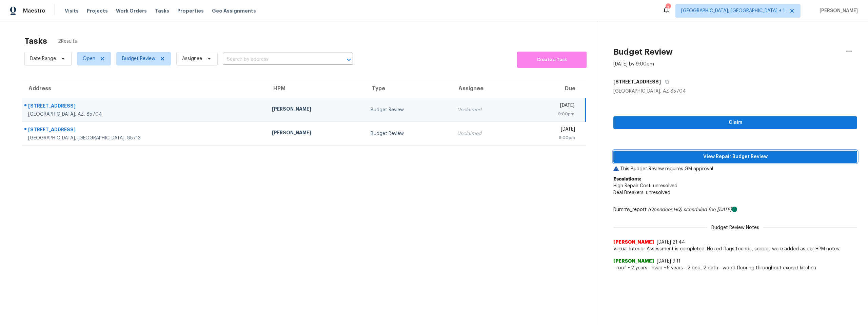  I want to click on span: Create a Task, so click(551, 60).